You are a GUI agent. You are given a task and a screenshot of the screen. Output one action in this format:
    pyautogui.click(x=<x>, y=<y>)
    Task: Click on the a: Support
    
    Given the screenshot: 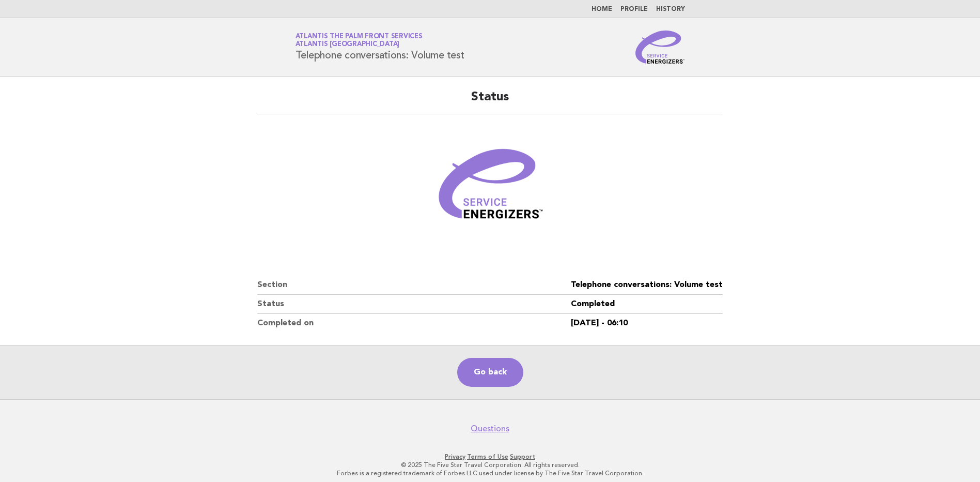 What is the action you would take?
    pyautogui.click(x=523, y=457)
    